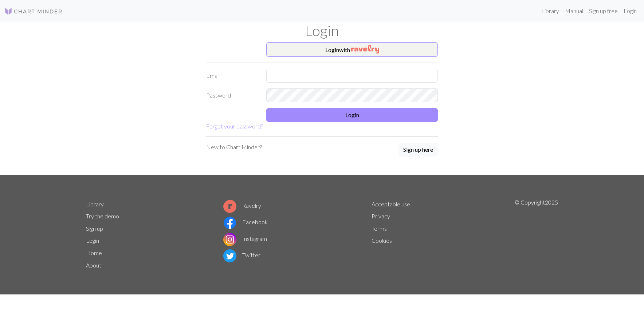  I want to click on a: Sign up free, so click(603, 11).